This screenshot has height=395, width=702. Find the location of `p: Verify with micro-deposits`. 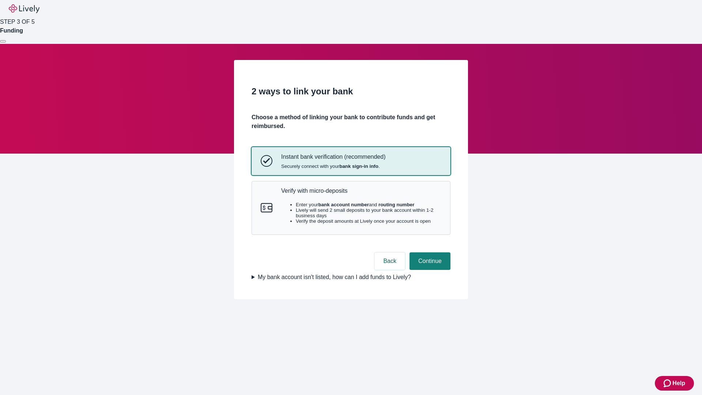

p: Verify with micro-deposits is located at coordinates (361, 190).